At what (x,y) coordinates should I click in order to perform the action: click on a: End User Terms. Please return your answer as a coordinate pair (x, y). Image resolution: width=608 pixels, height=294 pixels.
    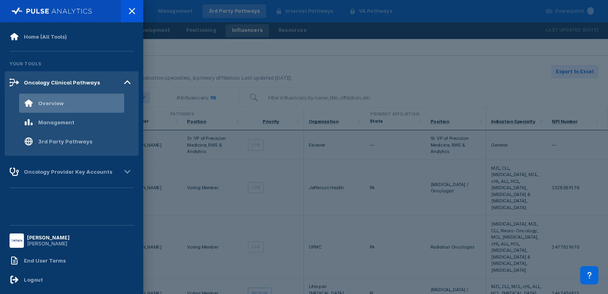
    Looking at the image, I should click on (72, 260).